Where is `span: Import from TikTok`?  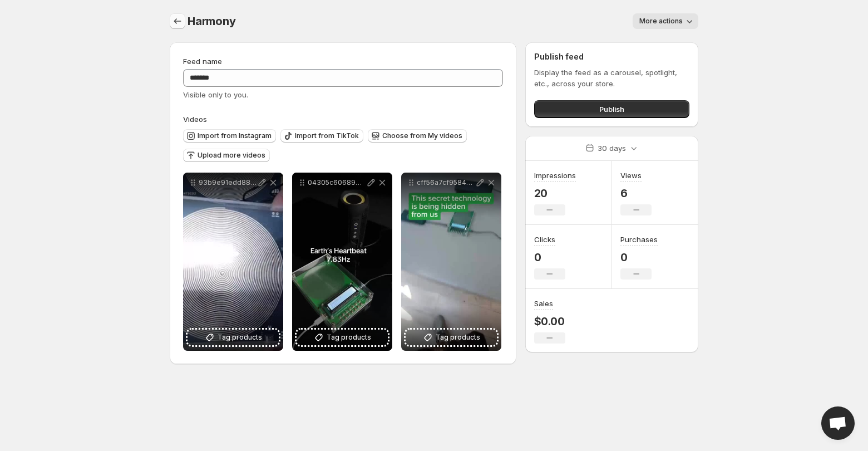 span: Import from TikTok is located at coordinates (326, 136).